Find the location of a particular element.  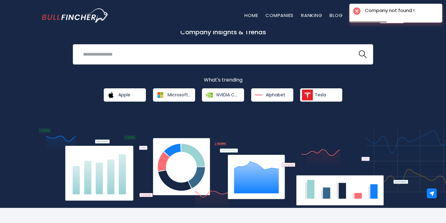

a: Companies is located at coordinates (279, 15).